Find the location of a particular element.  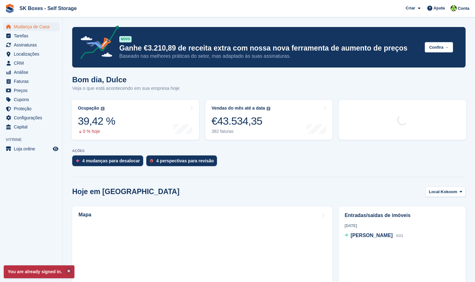

span: Ajuda is located at coordinates (439, 8).